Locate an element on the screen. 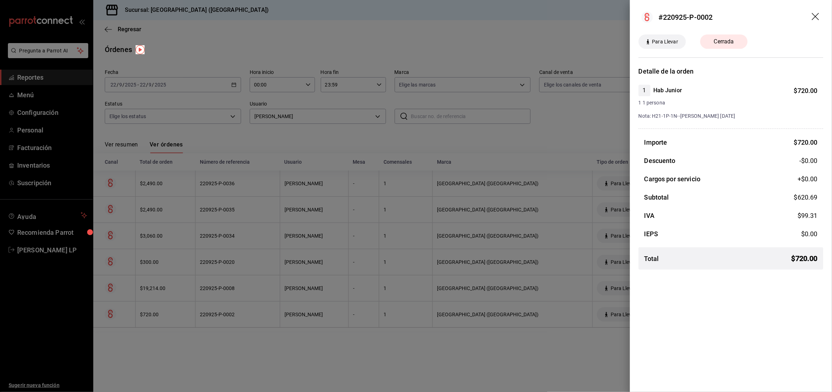 This screenshot has height=392, width=832. span: +$ 0.00 is located at coordinates (807, 179).